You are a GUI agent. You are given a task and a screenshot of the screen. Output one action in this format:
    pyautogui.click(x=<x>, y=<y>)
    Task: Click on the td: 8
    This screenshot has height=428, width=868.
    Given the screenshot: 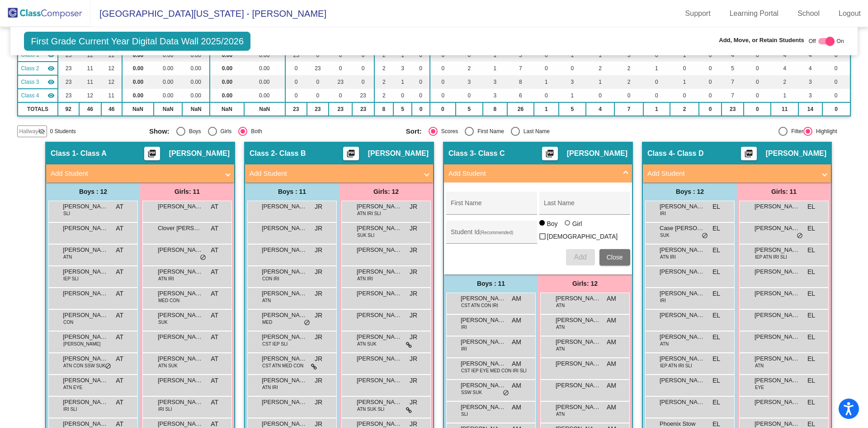 What is the action you would take?
    pyautogui.click(x=384, y=109)
    